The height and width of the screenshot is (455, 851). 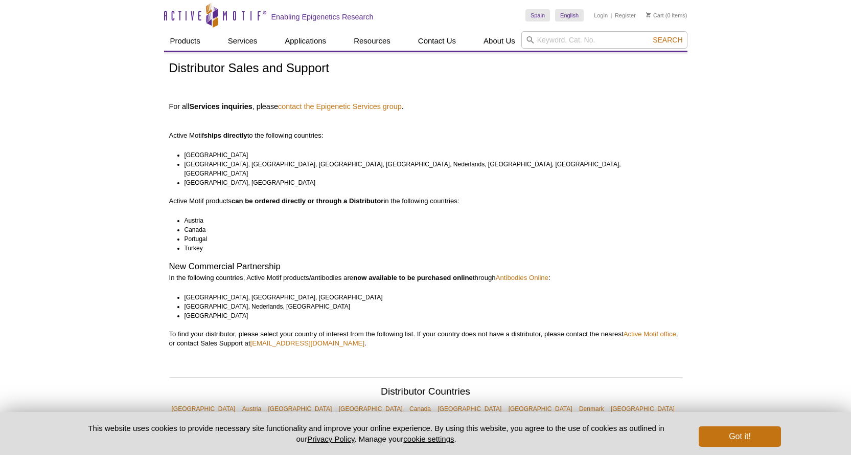 What do you see at coordinates (426, 69) in the screenshot?
I see `h1: Distributor Sales and Support` at bounding box center [426, 69].